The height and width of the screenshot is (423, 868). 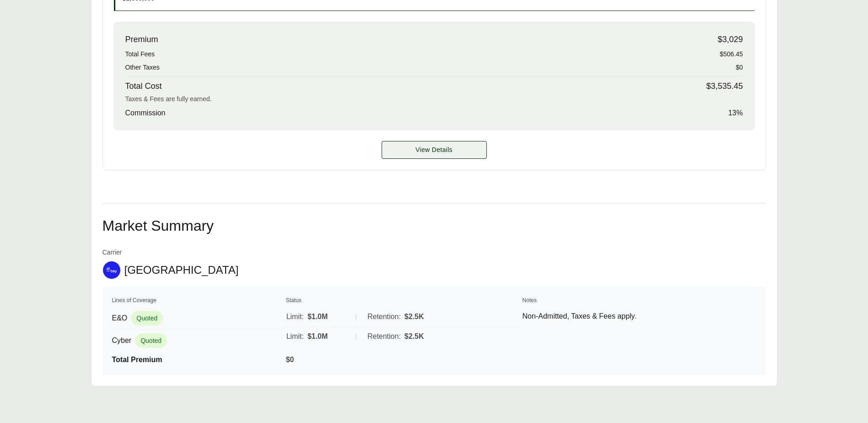 What do you see at coordinates (146, 113) in the screenshot?
I see `span: Commission` at bounding box center [146, 113].